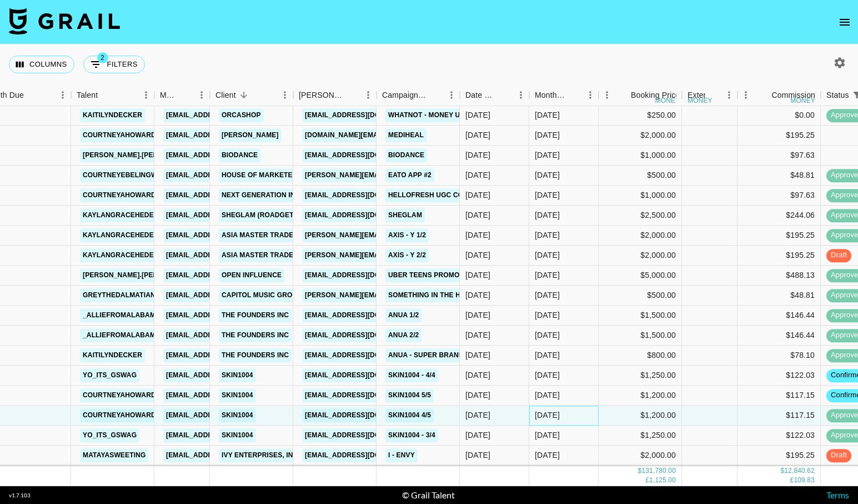  What do you see at coordinates (779, 216) in the screenshot?
I see `div: $244.06` at bounding box center [779, 216].